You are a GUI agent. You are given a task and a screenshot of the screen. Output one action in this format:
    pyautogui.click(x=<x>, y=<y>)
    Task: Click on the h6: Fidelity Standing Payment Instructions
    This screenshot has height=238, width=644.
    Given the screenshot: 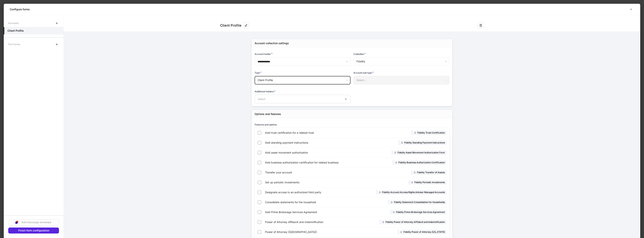 What is the action you would take?
    pyautogui.click(x=424, y=142)
    